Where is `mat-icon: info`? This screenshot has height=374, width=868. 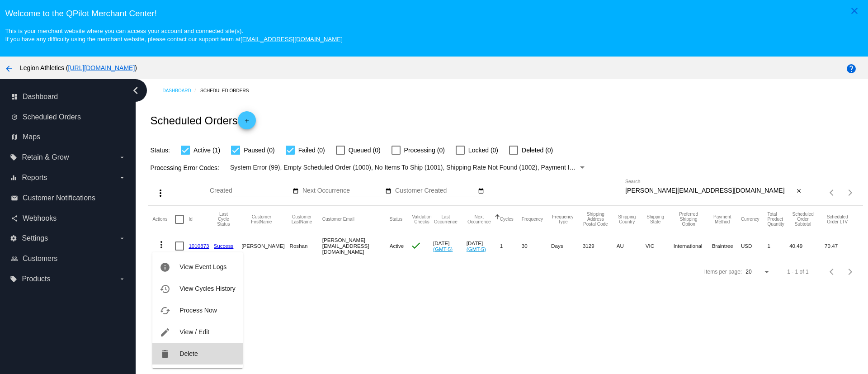 mat-icon: info is located at coordinates (165, 267).